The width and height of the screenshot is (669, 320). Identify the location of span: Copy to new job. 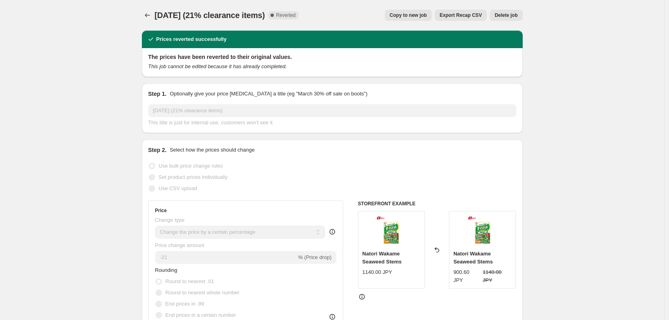
(408, 15).